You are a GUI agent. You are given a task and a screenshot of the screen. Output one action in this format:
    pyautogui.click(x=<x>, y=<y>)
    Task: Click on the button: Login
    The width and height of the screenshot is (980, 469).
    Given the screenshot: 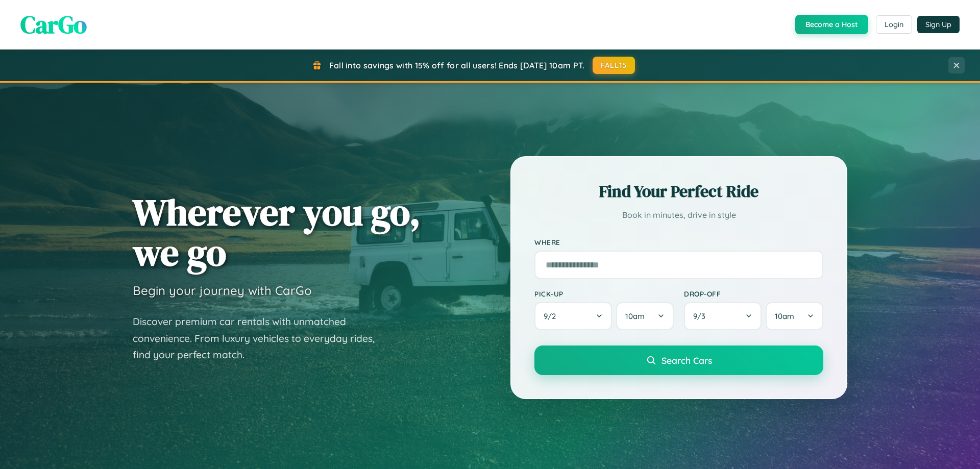 What is the action you would take?
    pyautogui.click(x=894, y=25)
    